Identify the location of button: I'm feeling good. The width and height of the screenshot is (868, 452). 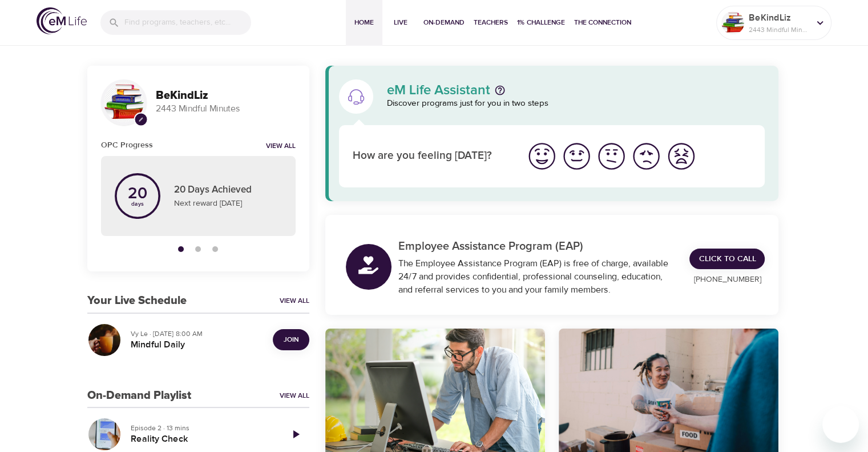
(576, 156).